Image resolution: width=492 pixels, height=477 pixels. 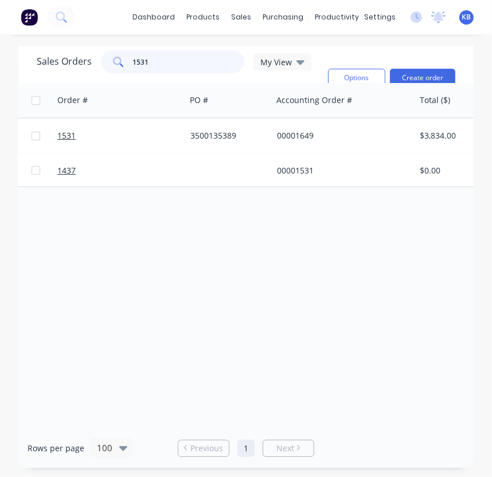 I want to click on button: Create order, so click(x=422, y=78).